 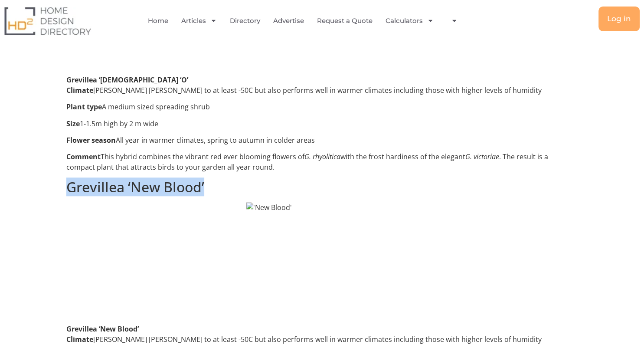 What do you see at coordinates (322, 123) in the screenshot?
I see `p: 1-1.5m high by 2 m wide` at bounding box center [322, 123].